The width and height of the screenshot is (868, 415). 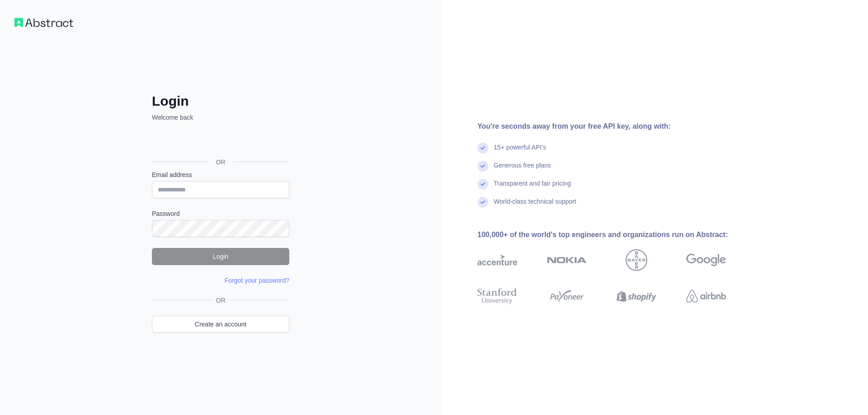 What do you see at coordinates (522, 170) in the screenshot?
I see `div: Generous free plans` at bounding box center [522, 170].